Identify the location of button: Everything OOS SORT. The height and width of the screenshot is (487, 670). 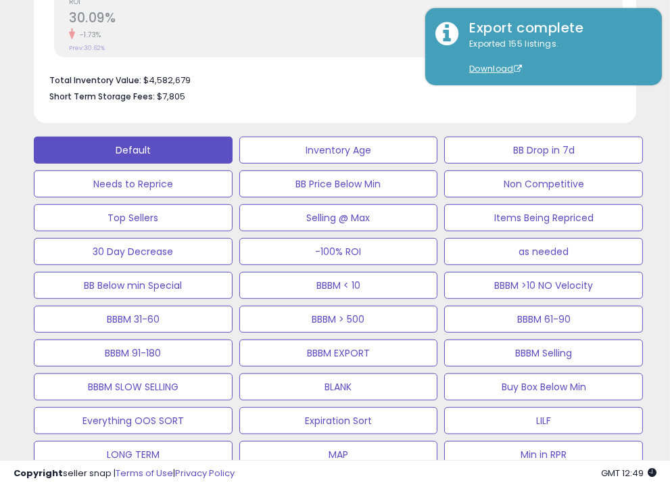
(133, 420).